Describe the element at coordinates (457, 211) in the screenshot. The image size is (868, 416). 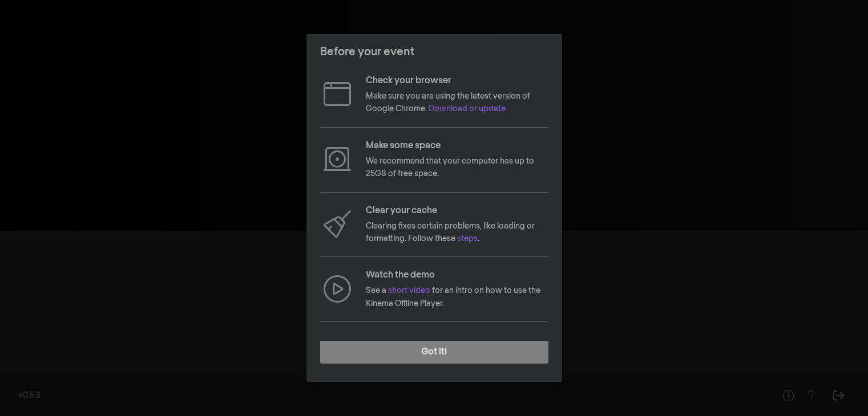
I see `p: Clear your cache` at that location.